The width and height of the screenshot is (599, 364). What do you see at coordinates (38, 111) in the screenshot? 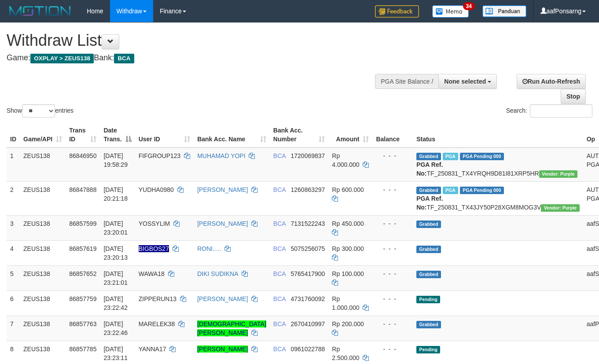
I see `select: Showentries` at bounding box center [38, 111].